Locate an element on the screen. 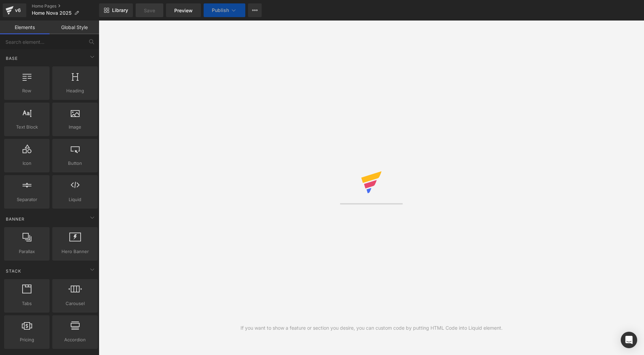  a: New Library is located at coordinates (116, 10).